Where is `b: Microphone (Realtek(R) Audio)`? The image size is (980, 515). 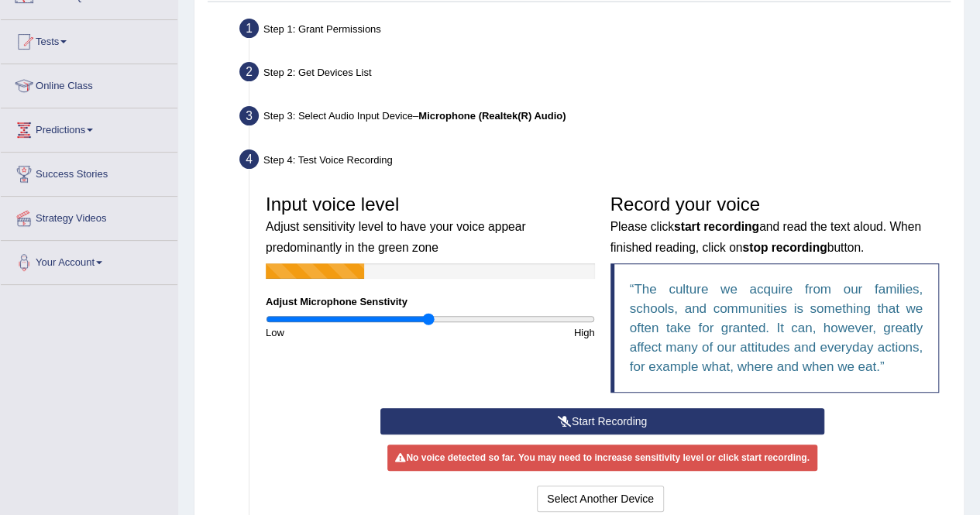 b: Microphone (Realtek(R) Audio) is located at coordinates (492, 115).